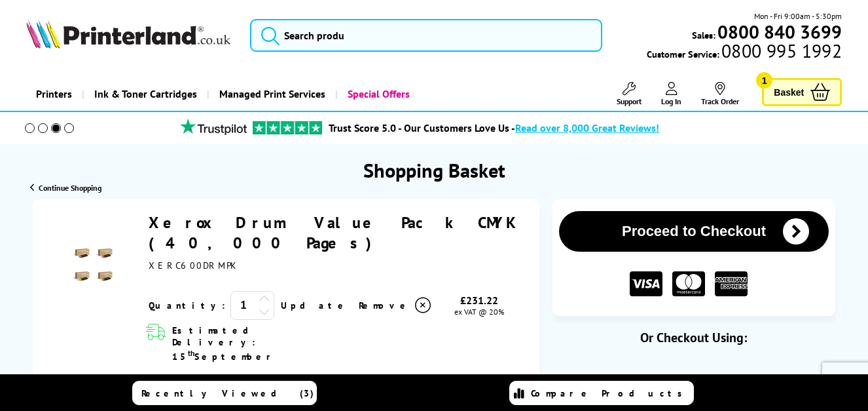 Image resolution: width=868 pixels, height=411 pixels. Describe the element at coordinates (131, 35) in the screenshot. I see `a: Printerland Logo` at that location.